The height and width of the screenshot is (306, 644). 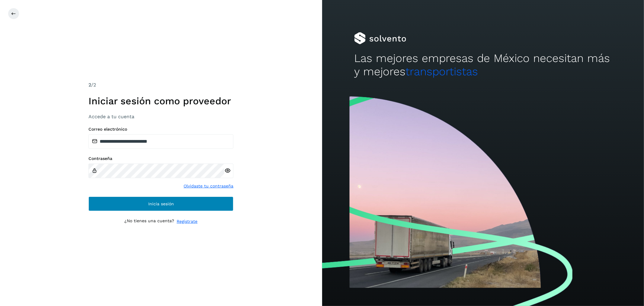 What do you see at coordinates (149, 222) in the screenshot?
I see `p: ¿No tienes una cuenta?` at bounding box center [149, 222].